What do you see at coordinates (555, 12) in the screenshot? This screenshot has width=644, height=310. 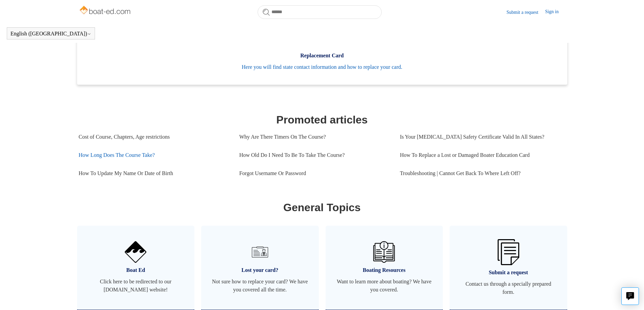 I see `a: Sign in` at bounding box center [555, 12].